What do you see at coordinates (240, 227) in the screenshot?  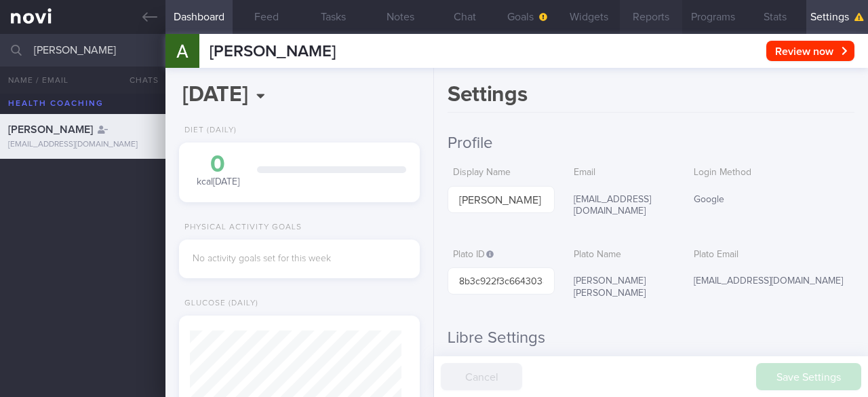 I see `div: Physical Activity Goals` at bounding box center [240, 227].